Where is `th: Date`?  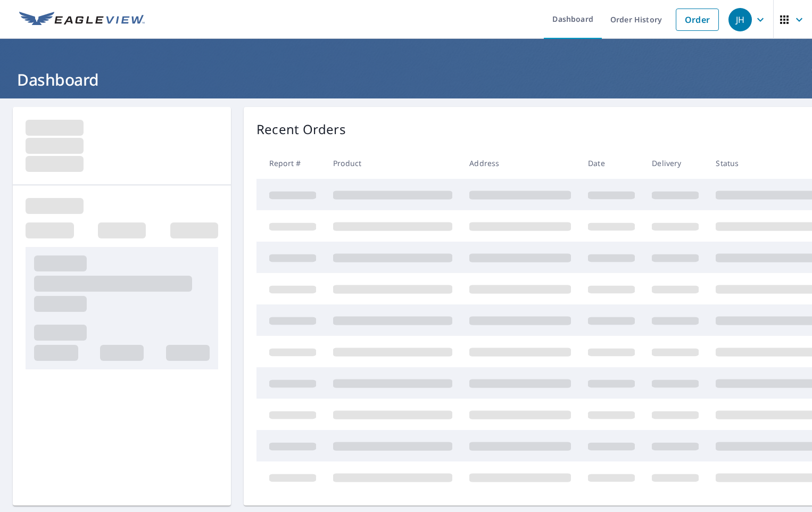
th: Date is located at coordinates (611, 163).